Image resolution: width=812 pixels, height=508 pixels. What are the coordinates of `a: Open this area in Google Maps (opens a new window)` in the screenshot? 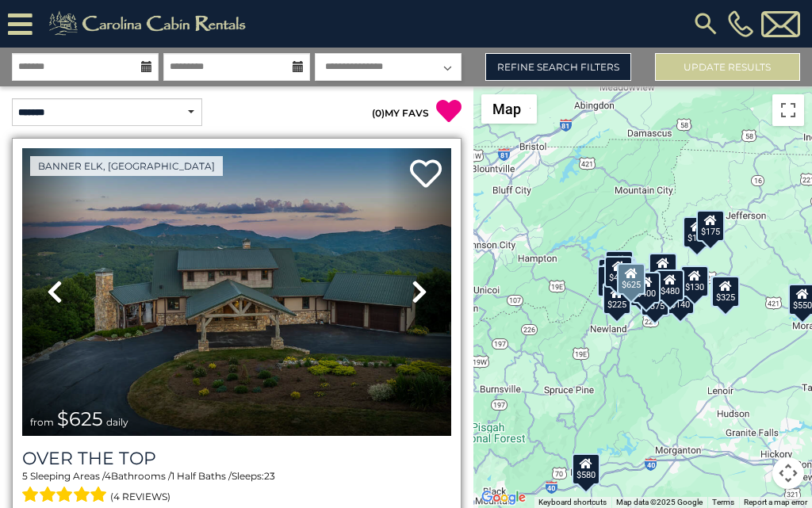 It's located at (503, 498).